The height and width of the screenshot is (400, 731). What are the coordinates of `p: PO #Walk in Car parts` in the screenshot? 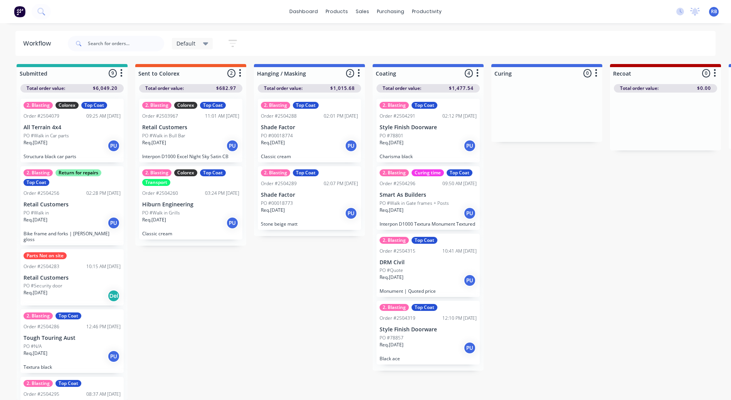 It's located at (46, 136).